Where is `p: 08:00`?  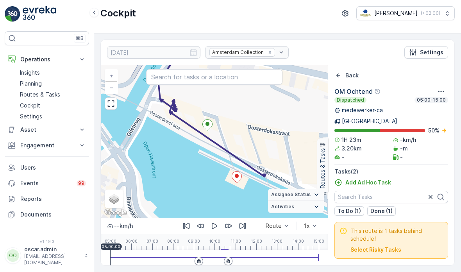
p: 08:00 is located at coordinates (173, 241).